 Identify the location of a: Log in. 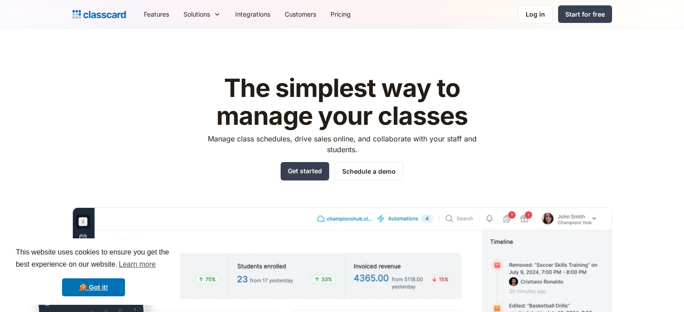
(535, 14).